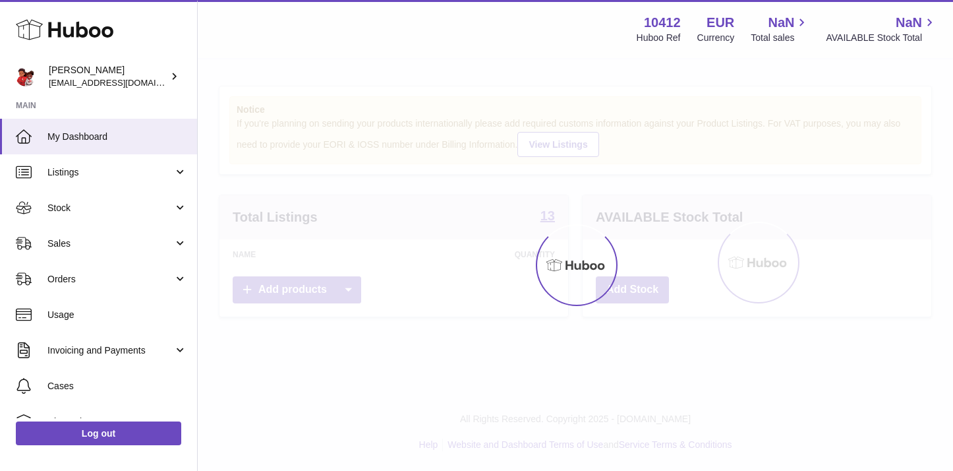 Image resolution: width=953 pixels, height=471 pixels. Describe the element at coordinates (716, 38) in the screenshot. I see `div: Currency` at that location.